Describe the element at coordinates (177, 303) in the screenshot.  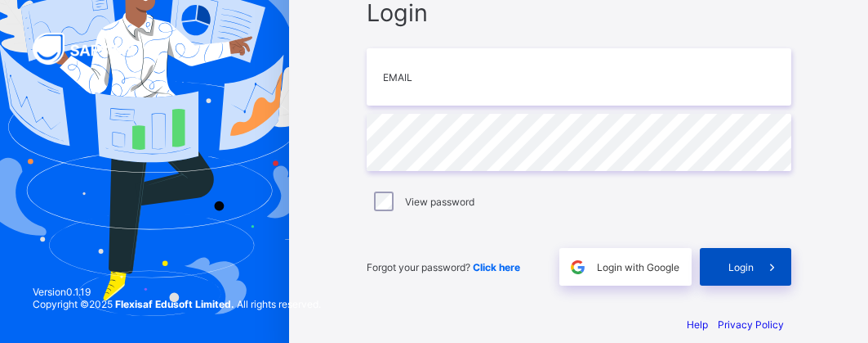
I see `span: Copyright © 2025 All rights reserved.` at that location.